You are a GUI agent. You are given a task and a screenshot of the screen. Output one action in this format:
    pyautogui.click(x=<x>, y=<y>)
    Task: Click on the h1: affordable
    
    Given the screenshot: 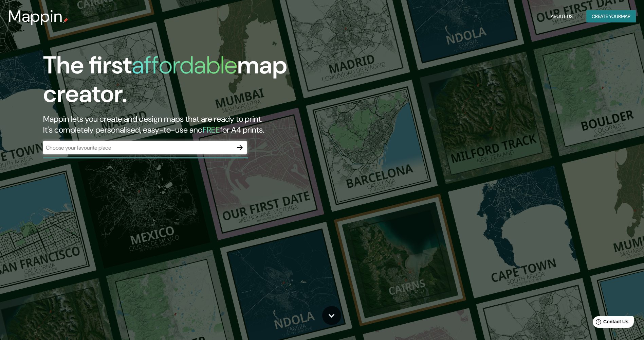 What is the action you would take?
    pyautogui.click(x=184, y=65)
    